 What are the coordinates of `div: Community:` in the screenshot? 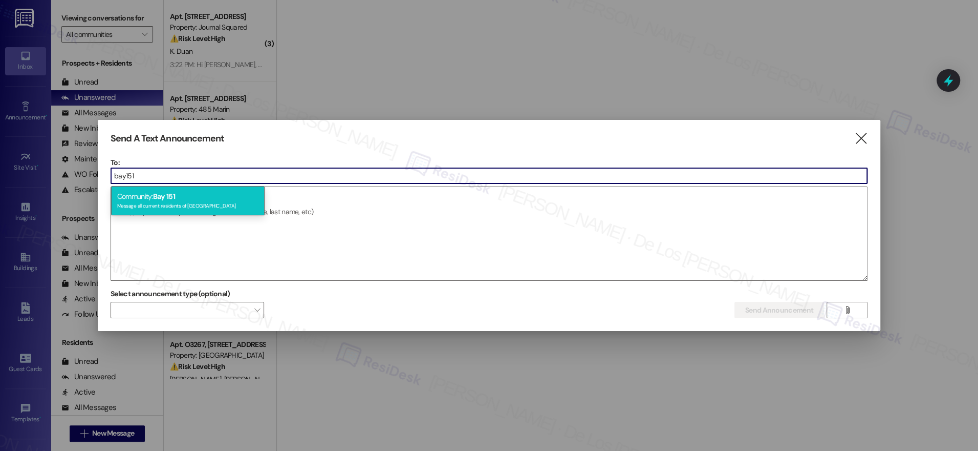 It's located at (188, 200).